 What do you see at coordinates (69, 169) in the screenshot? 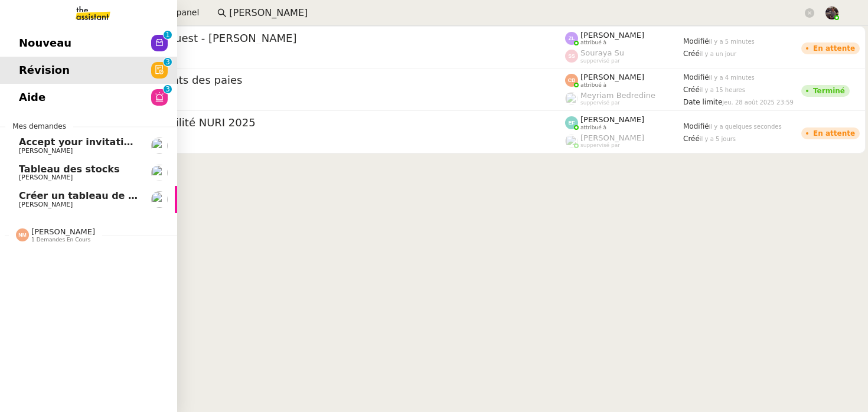
I see `span: Tableau des stocks` at bounding box center [69, 169].